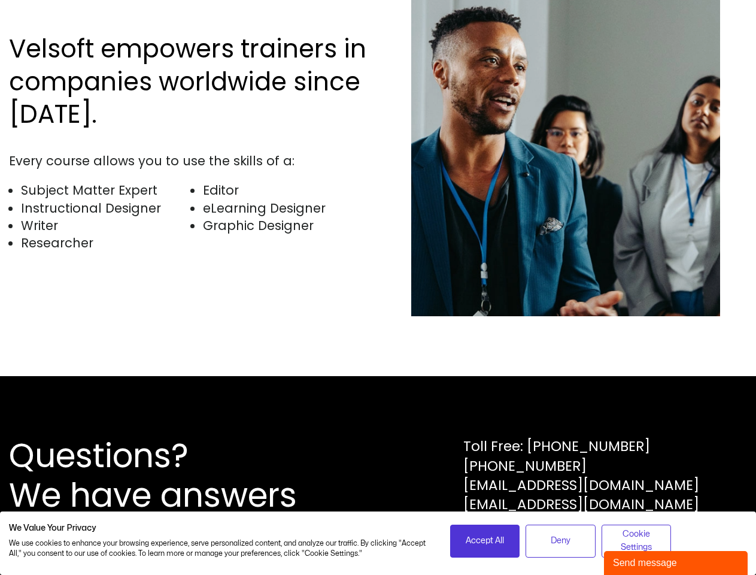 This screenshot has height=575, width=756. Describe the element at coordinates (174, 475) in the screenshot. I see `h2: Questions? We have answers` at that location.